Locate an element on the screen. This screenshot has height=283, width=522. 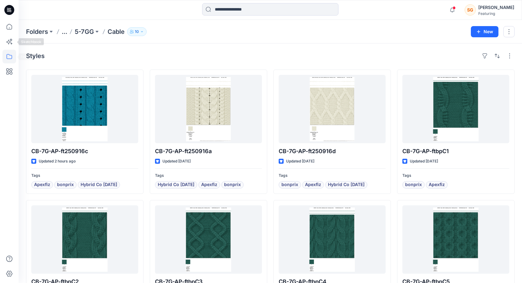
p: CB-7G-AP-ft250916d is located at coordinates (332, 151).